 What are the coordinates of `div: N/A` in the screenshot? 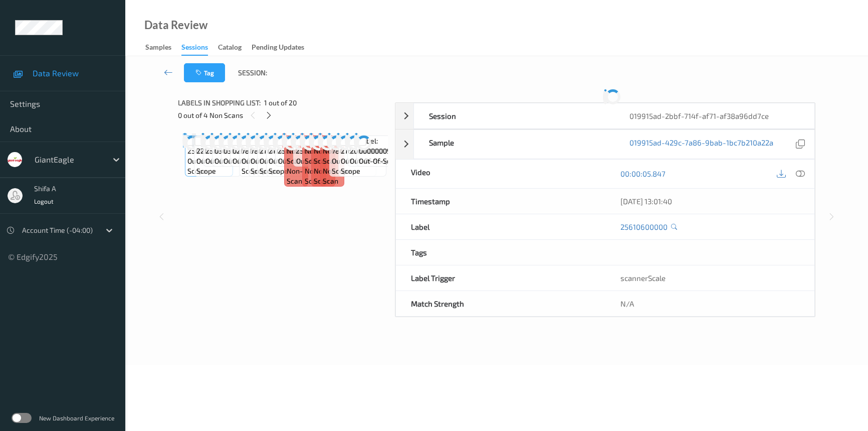 It's located at (710, 303).